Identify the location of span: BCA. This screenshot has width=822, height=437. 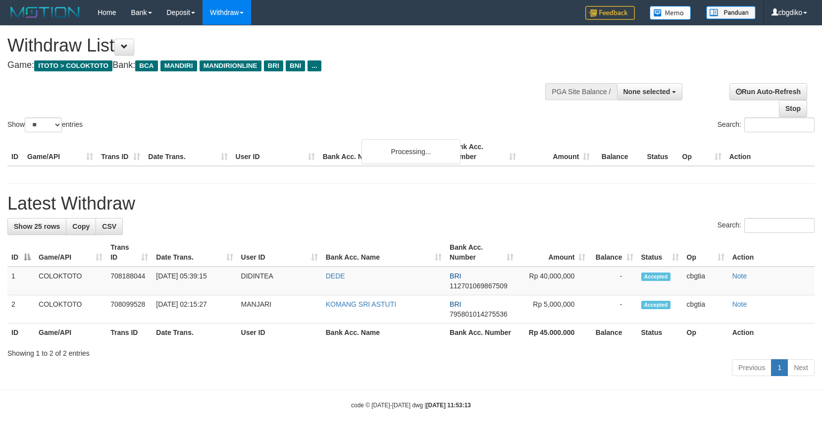
(146, 66).